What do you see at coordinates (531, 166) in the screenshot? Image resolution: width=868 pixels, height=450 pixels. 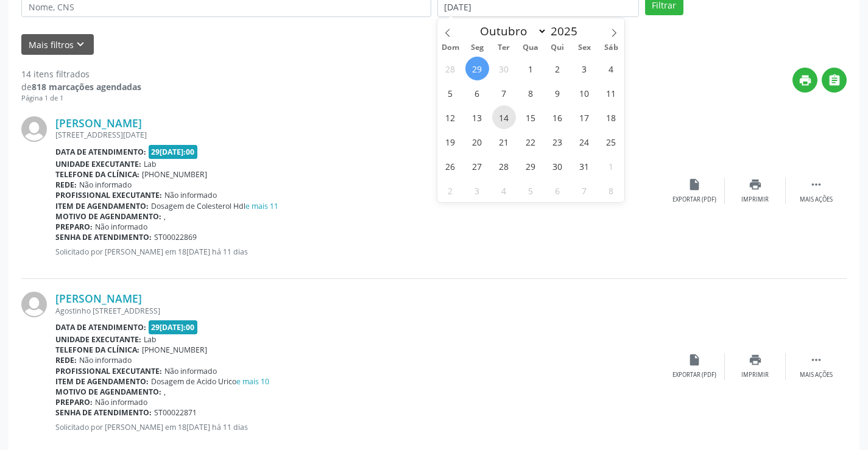 I see `span: Outubro 29, 2025` at bounding box center [531, 166].